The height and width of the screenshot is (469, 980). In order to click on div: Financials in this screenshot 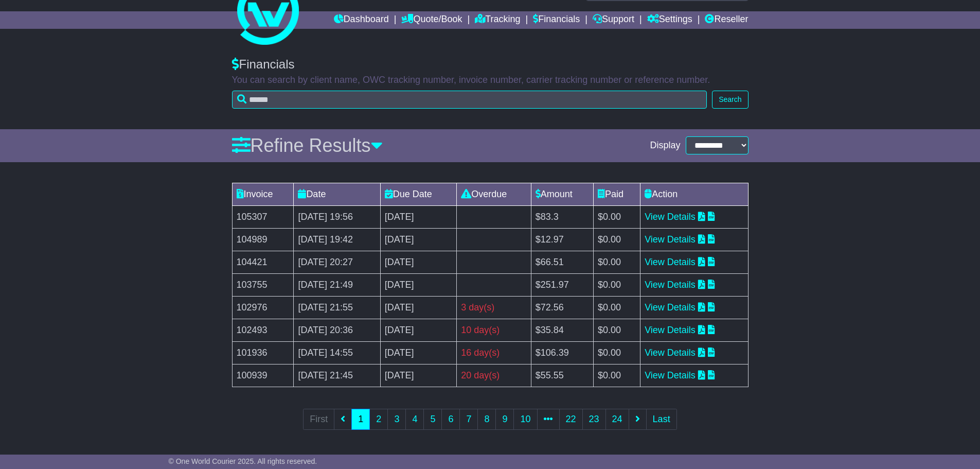, I will do `click(490, 65)`.